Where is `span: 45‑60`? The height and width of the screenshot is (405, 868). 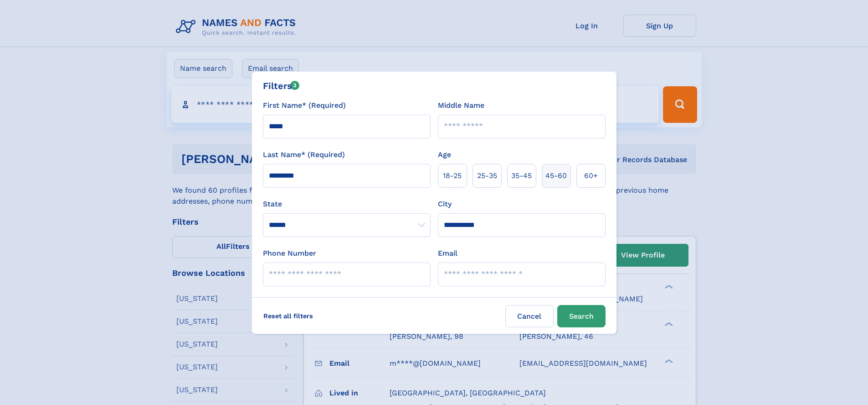
span: 45‑60 is located at coordinates (556, 176).